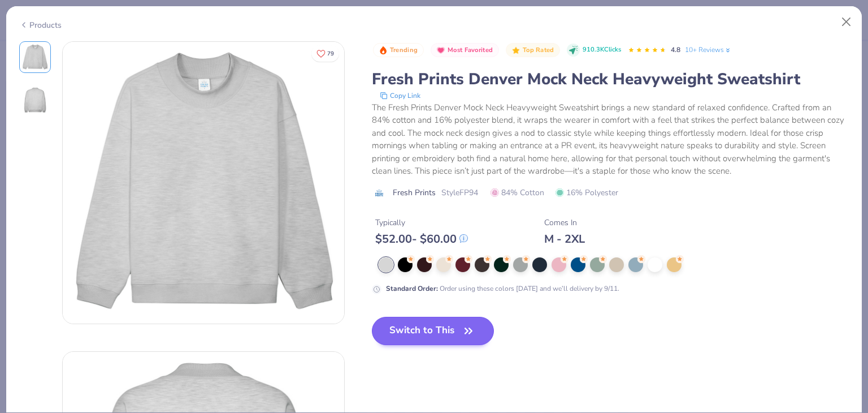 This screenshot has height=413, width=868. What do you see at coordinates (433, 331) in the screenshot?
I see `button: Switch to This` at bounding box center [433, 331].